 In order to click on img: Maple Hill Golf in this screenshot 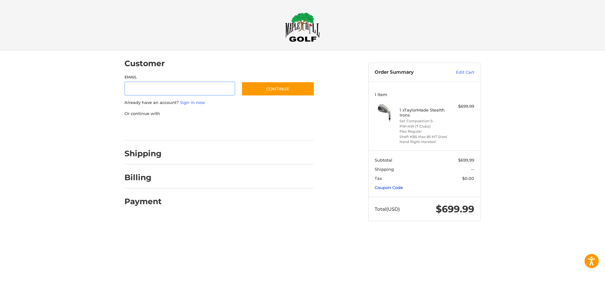, I will do `click(302, 27)`.